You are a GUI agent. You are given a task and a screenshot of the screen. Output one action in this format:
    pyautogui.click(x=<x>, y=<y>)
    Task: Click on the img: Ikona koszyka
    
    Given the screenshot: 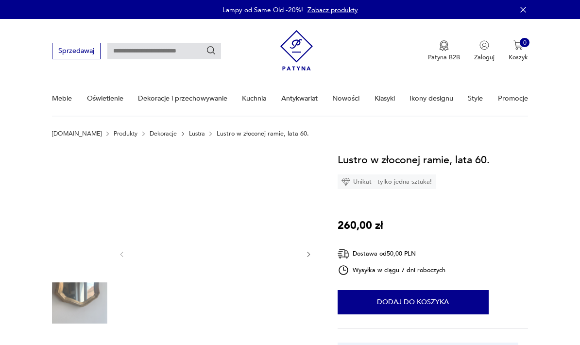 What is the action you would take?
    pyautogui.click(x=518, y=45)
    